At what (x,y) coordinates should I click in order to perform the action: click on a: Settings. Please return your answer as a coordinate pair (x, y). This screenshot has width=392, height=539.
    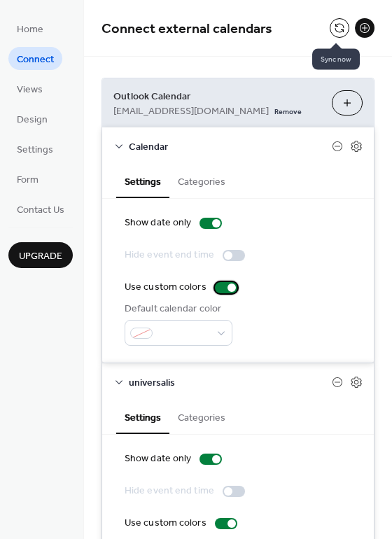
    Looking at the image, I should click on (35, 149).